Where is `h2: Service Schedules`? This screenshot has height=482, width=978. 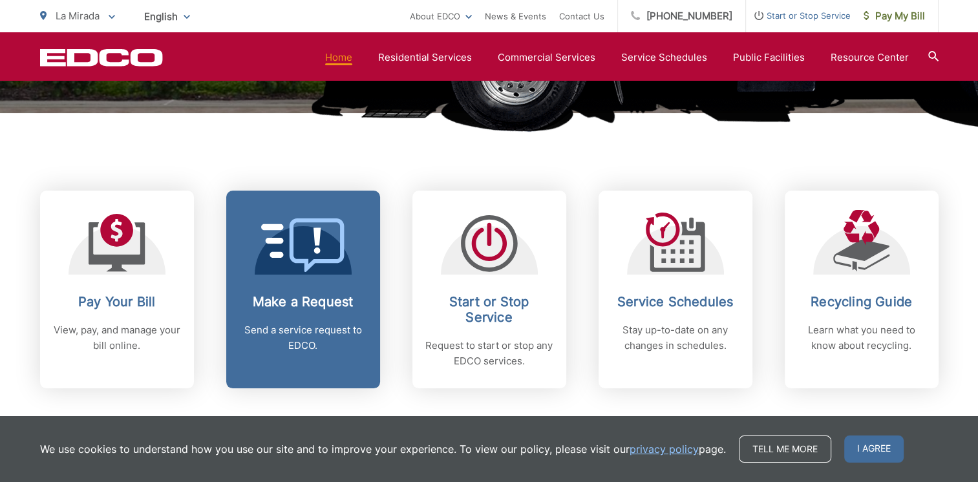 h2: Service Schedules is located at coordinates (675, 302).